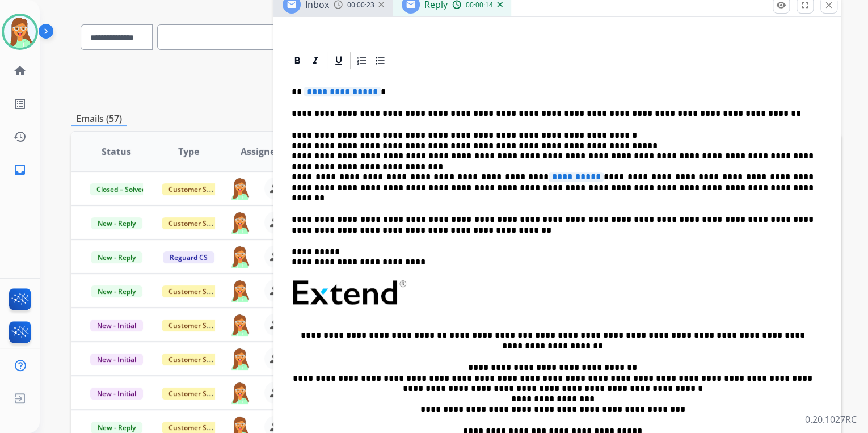  Describe the element at coordinates (189, 152) in the screenshot. I see `span: Type` at that location.